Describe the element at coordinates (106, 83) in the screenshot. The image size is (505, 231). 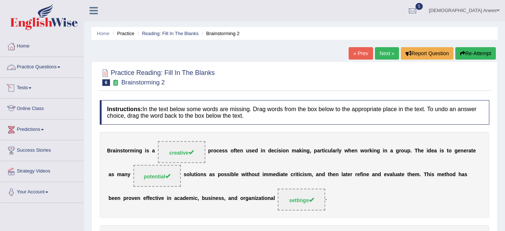
I see `span: 6` at that location.